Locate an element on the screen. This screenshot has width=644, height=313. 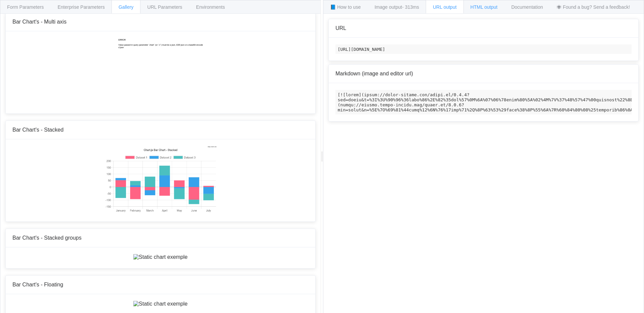
span: Bar Chart's - Stacked groups is located at coordinates (47, 238).